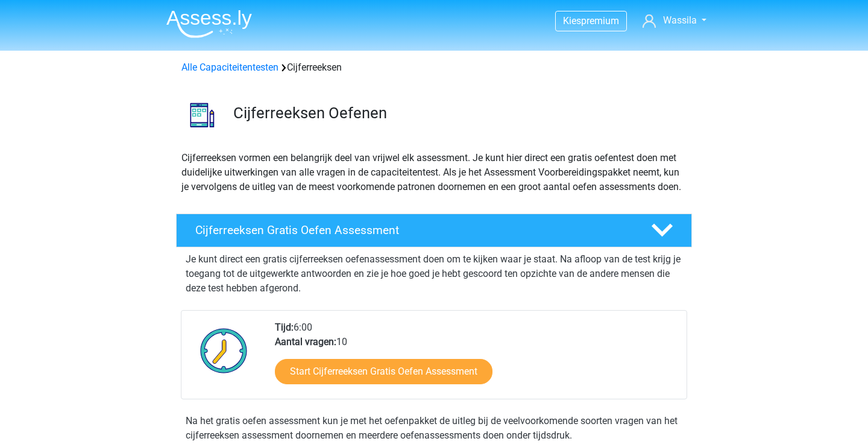  I want to click on div: Cijferreeksen, so click(434, 68).